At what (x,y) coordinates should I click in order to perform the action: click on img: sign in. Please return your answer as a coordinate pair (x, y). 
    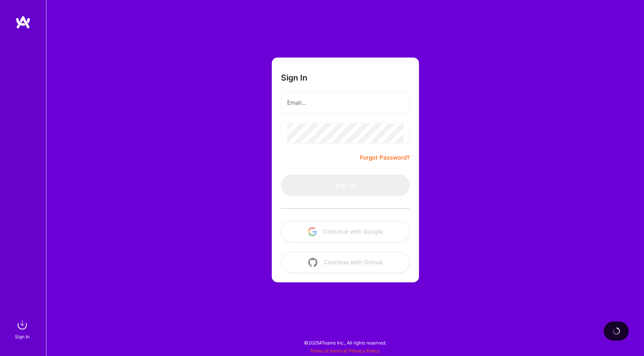
    Looking at the image, I should click on (22, 325).